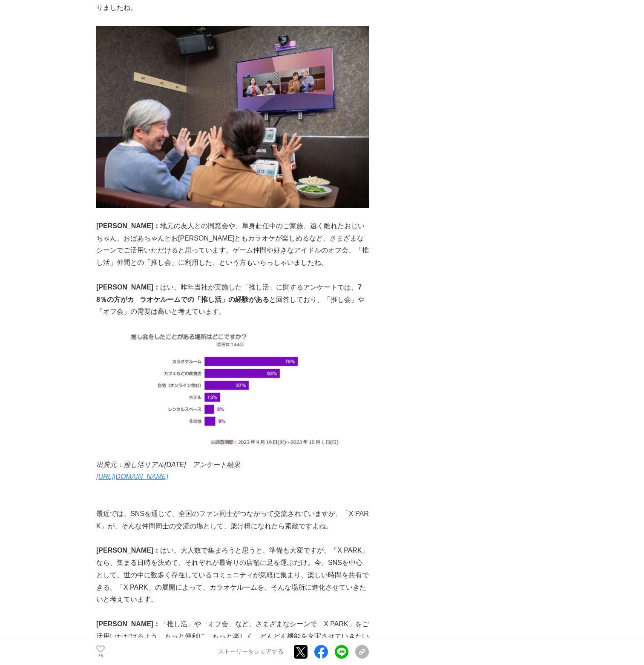 The image size is (644, 665). Describe the element at coordinates (229, 293) in the screenshot. I see `strong: 78％の方がカ ラオケルームでの「推し活」の経験がある` at that location.